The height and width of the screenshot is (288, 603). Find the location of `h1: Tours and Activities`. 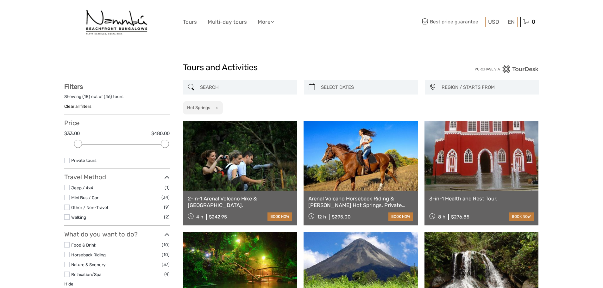

h1: Tours and Activities is located at coordinates (302, 68).